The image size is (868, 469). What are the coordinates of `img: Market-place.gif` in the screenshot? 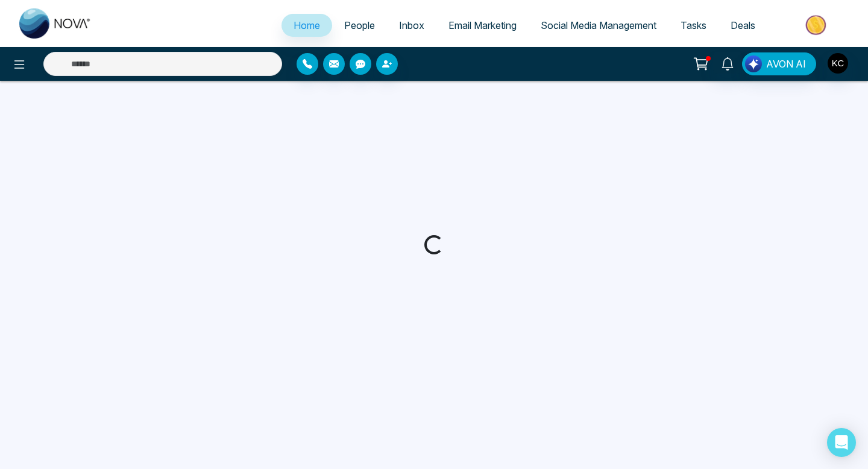 It's located at (817, 25).